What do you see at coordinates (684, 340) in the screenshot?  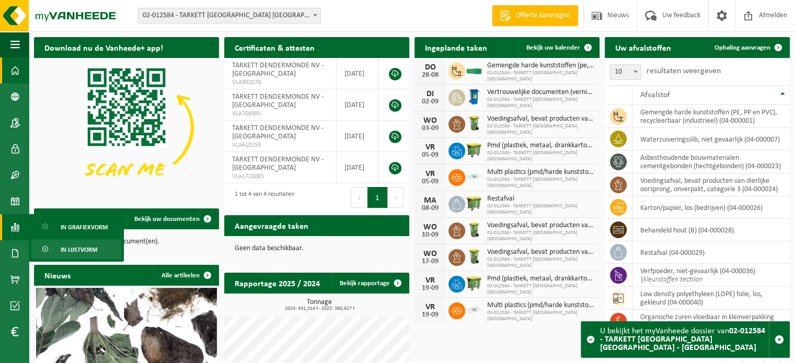 I see `div: U bekijkt het myVanheede dossier van` at bounding box center [684, 340].